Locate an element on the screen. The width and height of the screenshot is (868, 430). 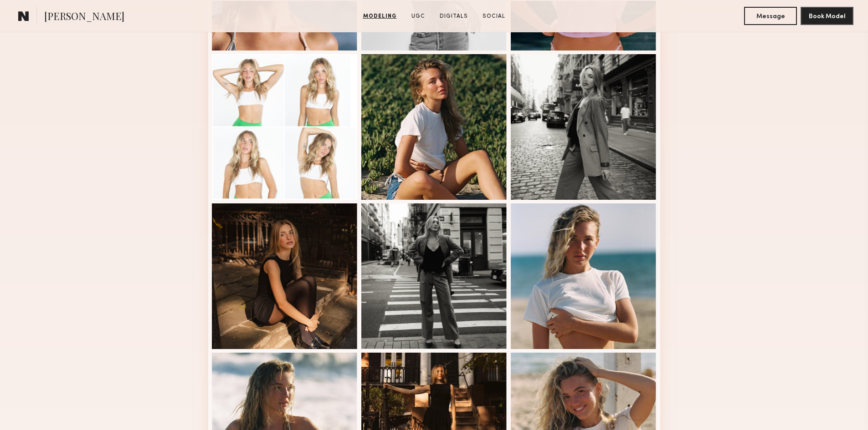
a: UGC is located at coordinates (418, 16).